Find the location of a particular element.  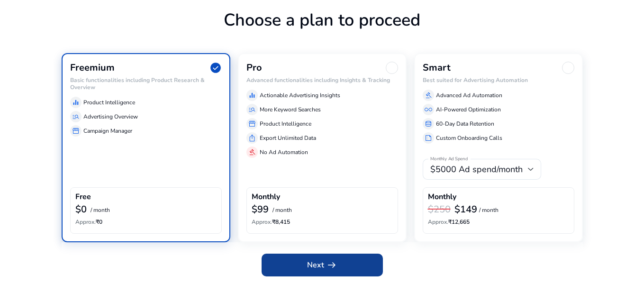

span: database is located at coordinates (428, 124).